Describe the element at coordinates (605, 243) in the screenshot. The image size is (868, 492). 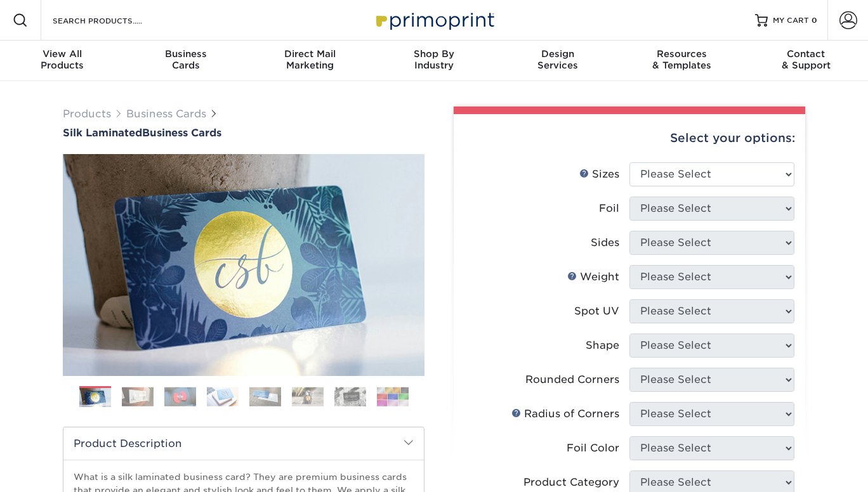
I see `div: Sides` at that location.